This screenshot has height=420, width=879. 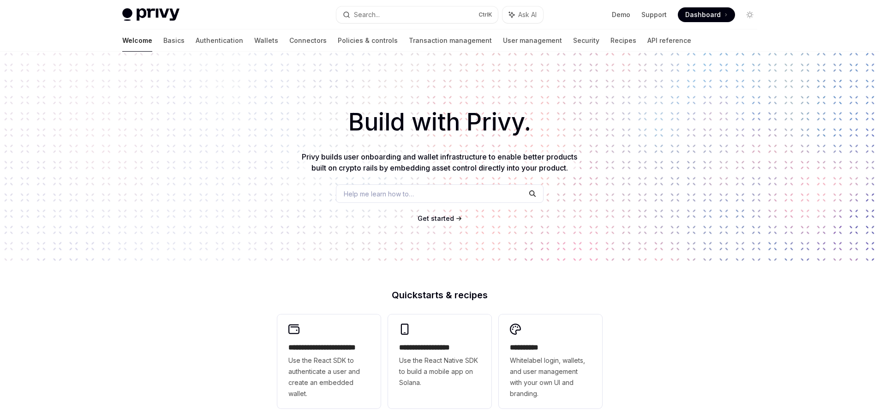 What do you see at coordinates (528, 15) in the screenshot?
I see `span: Ask AI` at bounding box center [528, 15].